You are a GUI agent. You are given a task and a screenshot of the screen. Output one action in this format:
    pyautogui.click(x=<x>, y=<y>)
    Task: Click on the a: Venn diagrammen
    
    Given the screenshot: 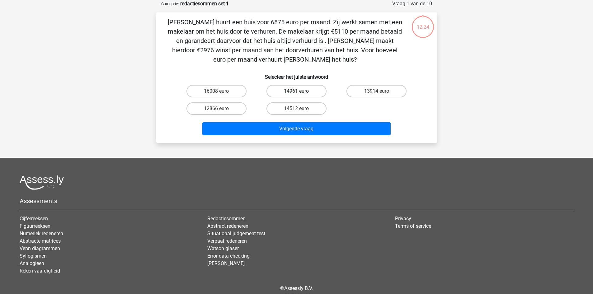 What is the action you would take?
    pyautogui.click(x=40, y=248)
    